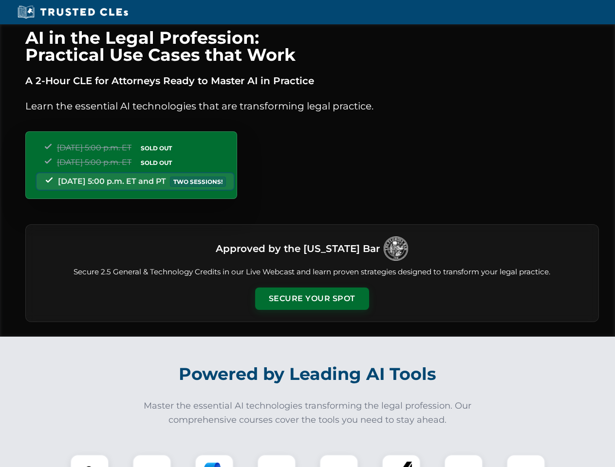  What do you see at coordinates (312, 299) in the screenshot?
I see `button: Secure Your Spot` at bounding box center [312, 299].